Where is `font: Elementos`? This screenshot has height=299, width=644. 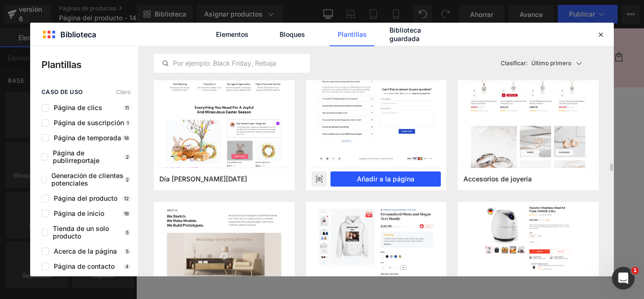 font: Elementos is located at coordinates (232, 34).